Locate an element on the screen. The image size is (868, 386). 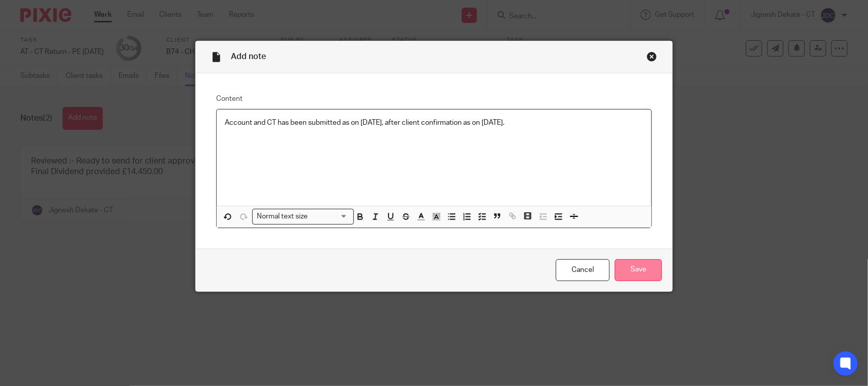
label: Content is located at coordinates (434, 99).